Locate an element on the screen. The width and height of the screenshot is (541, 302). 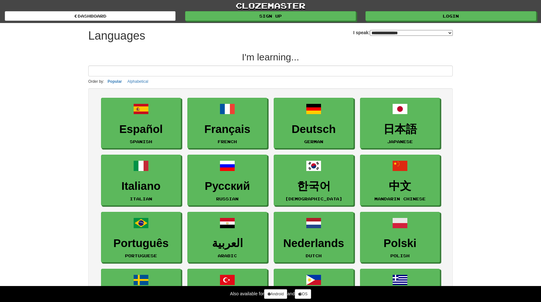
a: PortuguêsPortuguese is located at coordinates (141, 237).